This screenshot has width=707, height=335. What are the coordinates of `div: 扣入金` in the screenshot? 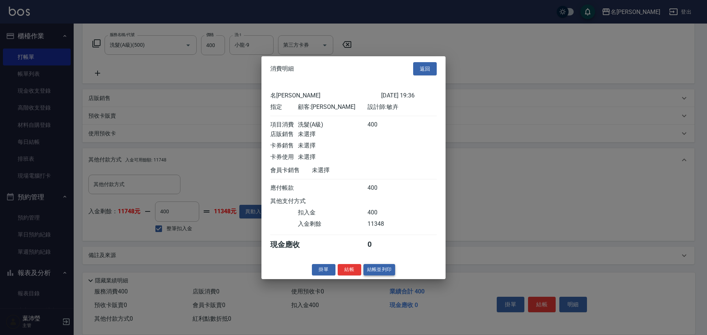 It's located at (332, 213).